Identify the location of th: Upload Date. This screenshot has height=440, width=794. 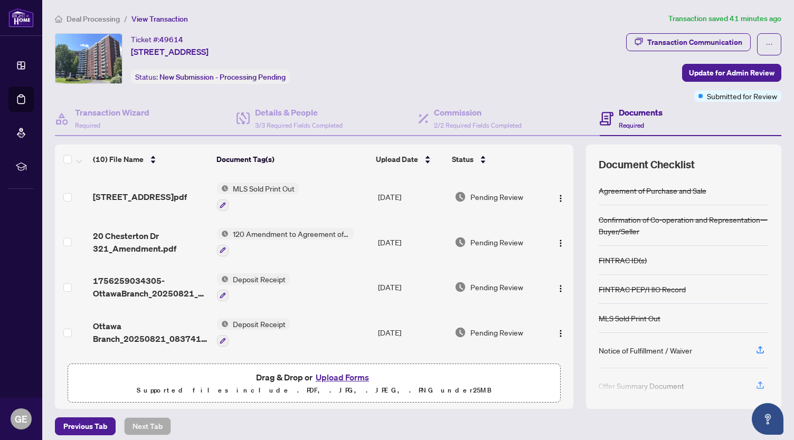
(409, 159).